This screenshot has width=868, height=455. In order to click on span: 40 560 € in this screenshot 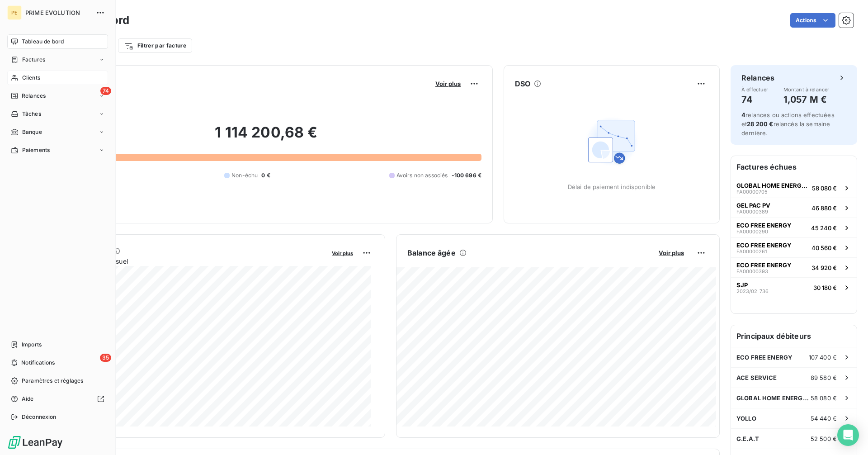, I will do `click(824, 248)`.